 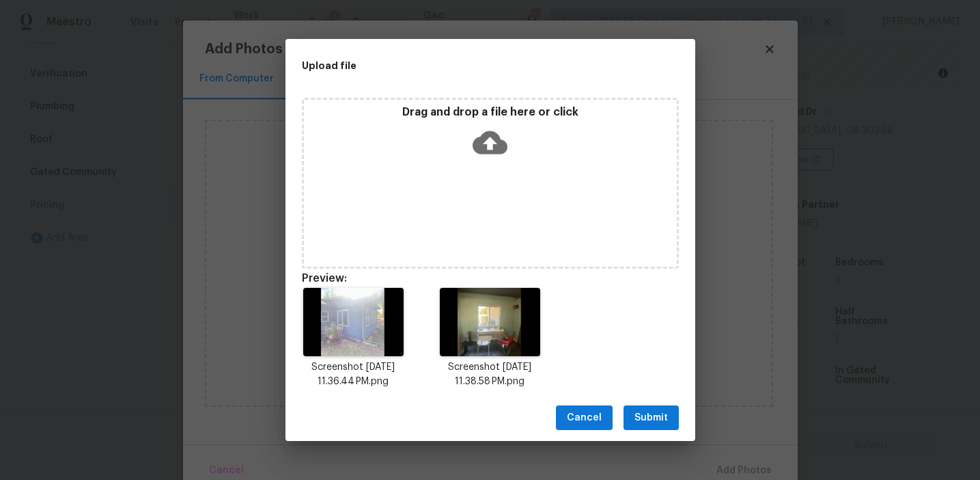 What do you see at coordinates (353, 322) in the screenshot?
I see `img: 7DvtxfewrsKbCnwLtDgf8fQejj+mOi+e8AAAAASUVORK5CYII=` at bounding box center [353, 322].